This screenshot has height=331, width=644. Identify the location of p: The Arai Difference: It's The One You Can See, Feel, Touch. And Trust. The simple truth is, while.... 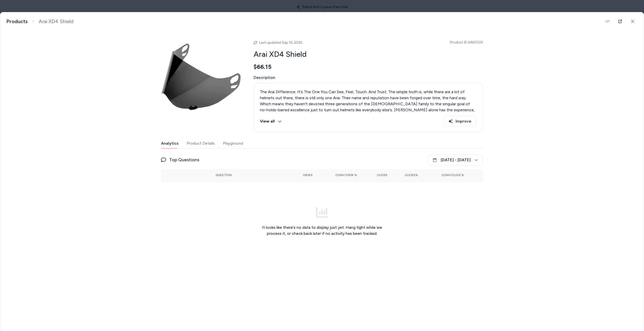
(368, 113).